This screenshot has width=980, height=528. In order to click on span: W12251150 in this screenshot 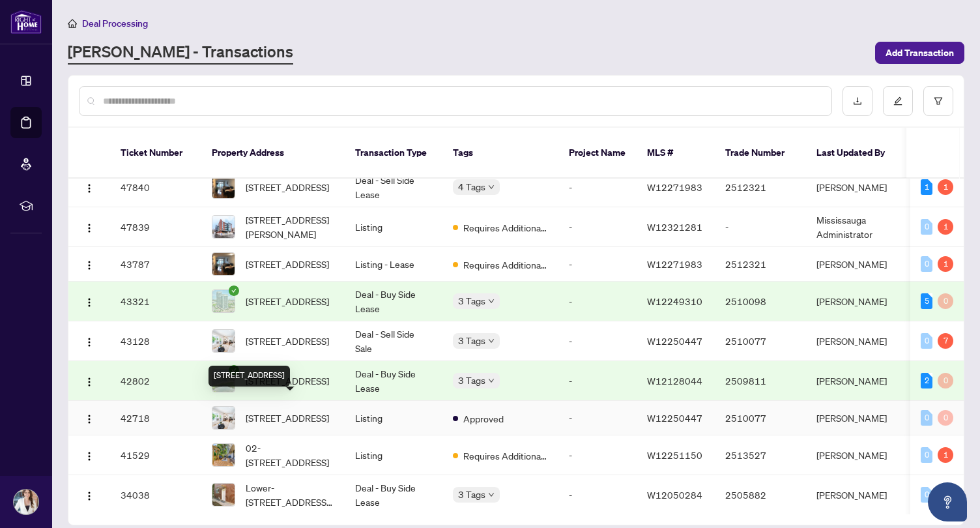, I will do `click(675, 455)`.